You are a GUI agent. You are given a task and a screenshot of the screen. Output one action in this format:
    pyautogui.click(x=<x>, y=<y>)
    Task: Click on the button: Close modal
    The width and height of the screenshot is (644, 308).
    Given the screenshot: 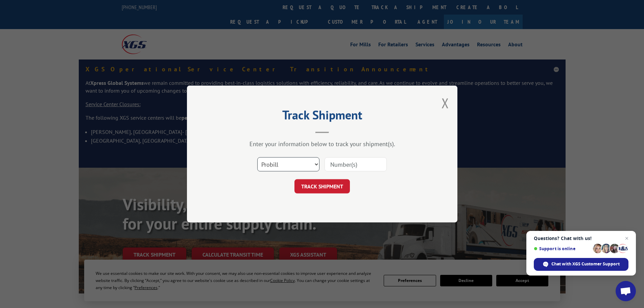 What is the action you would take?
    pyautogui.click(x=446, y=103)
    